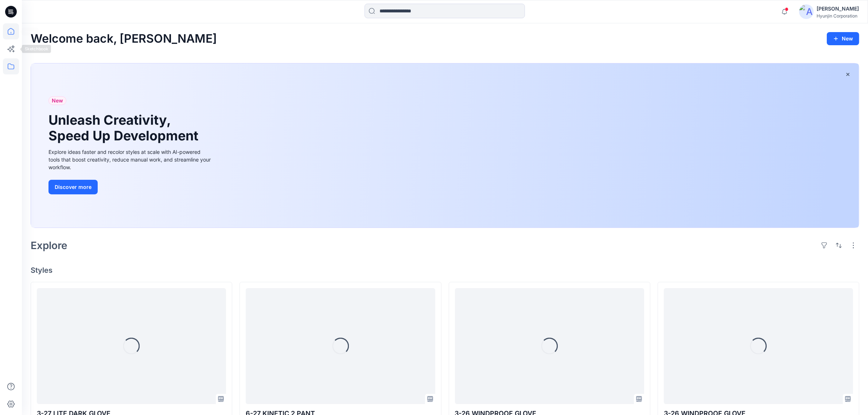 This screenshot has height=415, width=868. I want to click on div: Hyunjin Corporation, so click(838, 16).